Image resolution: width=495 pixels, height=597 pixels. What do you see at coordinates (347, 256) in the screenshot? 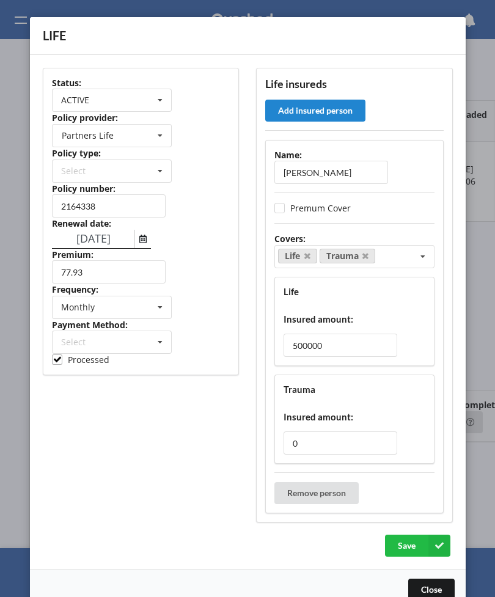
I see `a: Trauma` at bounding box center [347, 256].